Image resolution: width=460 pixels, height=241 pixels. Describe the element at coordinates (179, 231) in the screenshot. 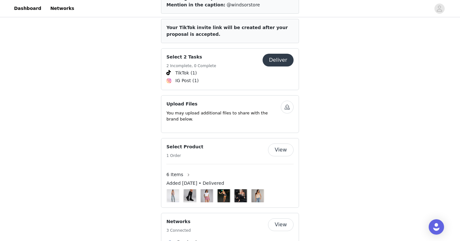

I see `h5: 3 Connected` at that location.